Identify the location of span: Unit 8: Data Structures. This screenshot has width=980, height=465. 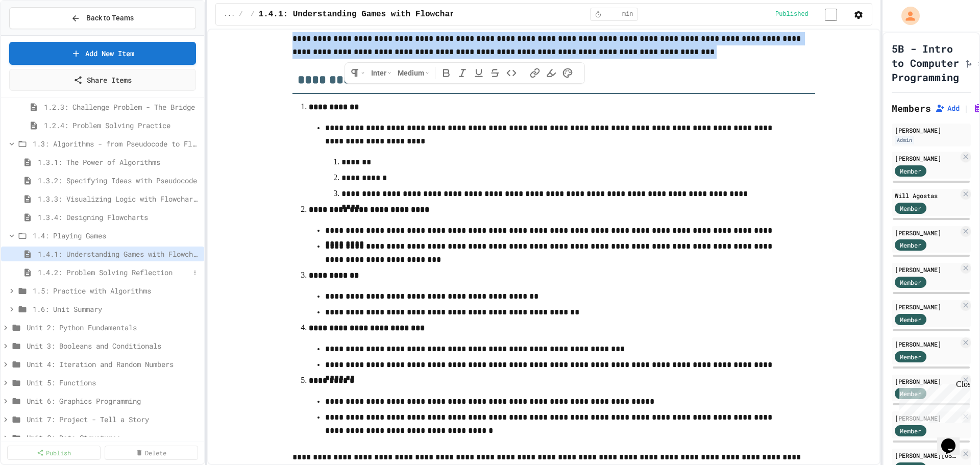
(114, 438).